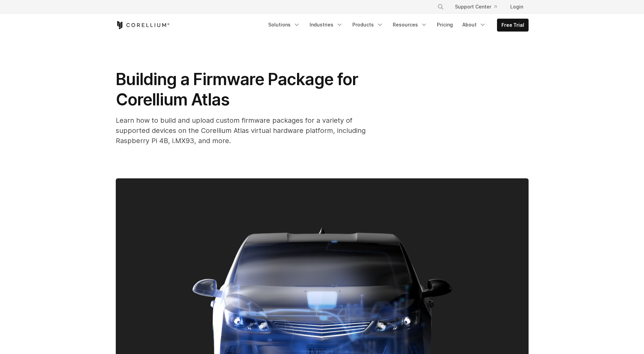  Describe the element at coordinates (517, 7) in the screenshot. I see `a: Login` at that location.